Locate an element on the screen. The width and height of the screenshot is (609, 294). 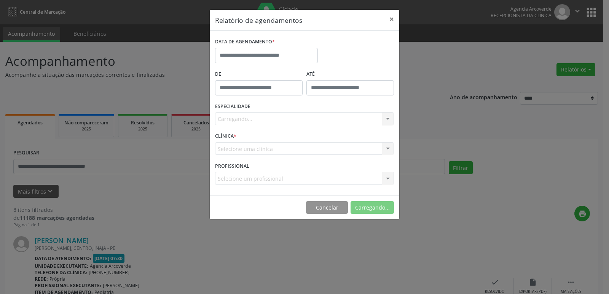
h5: Relatório de agendamentos is located at coordinates (258, 20).